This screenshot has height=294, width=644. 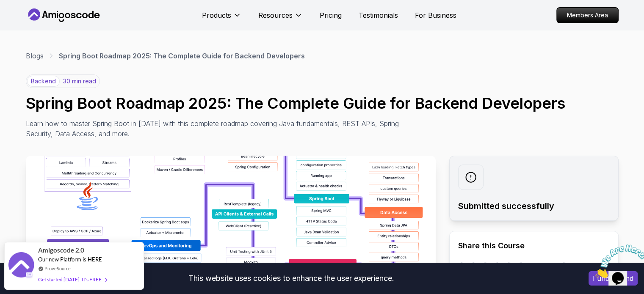 I want to click on button: Accept cookies, so click(x=613, y=278).